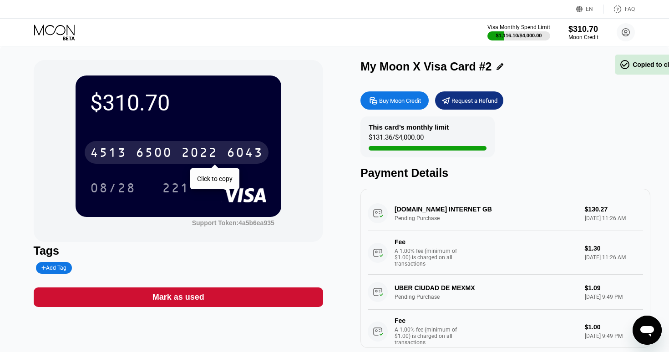  Describe the element at coordinates (233, 223) in the screenshot. I see `div: Support Token:4a5b6ea935` at that location.